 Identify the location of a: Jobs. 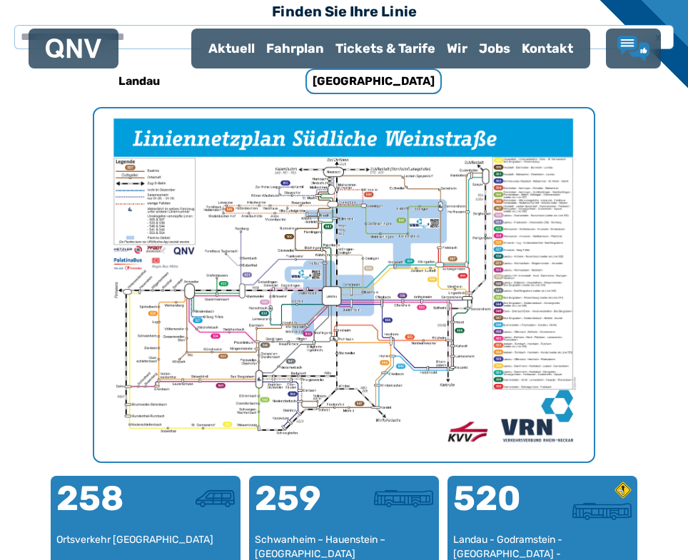
(494, 49).